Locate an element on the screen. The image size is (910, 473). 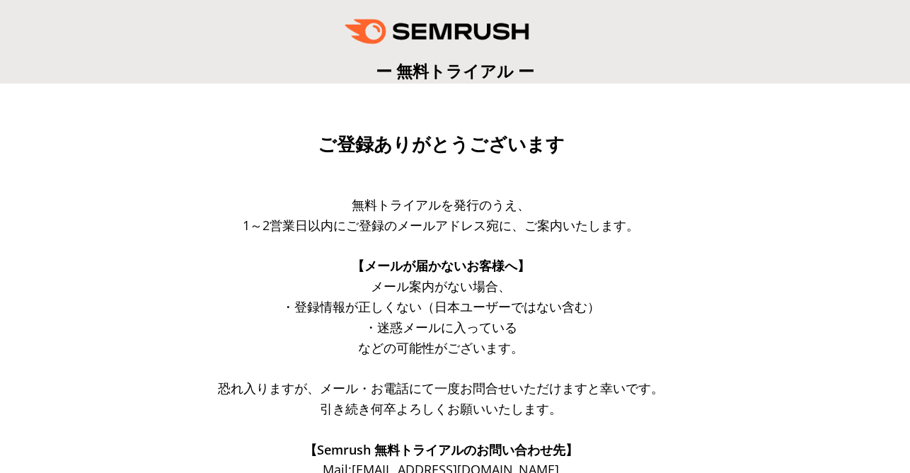
span: ご登録ありがとうございます is located at coordinates (441, 144).